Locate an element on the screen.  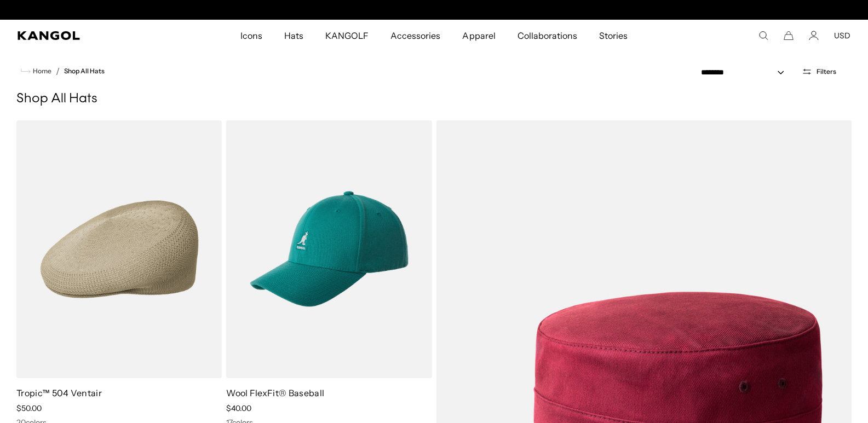
button: Cart is located at coordinates (789, 36).